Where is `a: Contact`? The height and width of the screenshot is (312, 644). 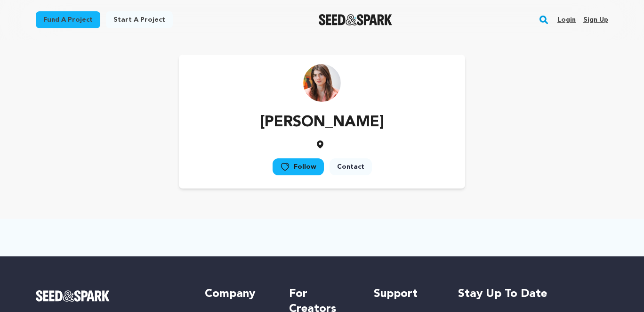 a: Contact is located at coordinates (351, 167).